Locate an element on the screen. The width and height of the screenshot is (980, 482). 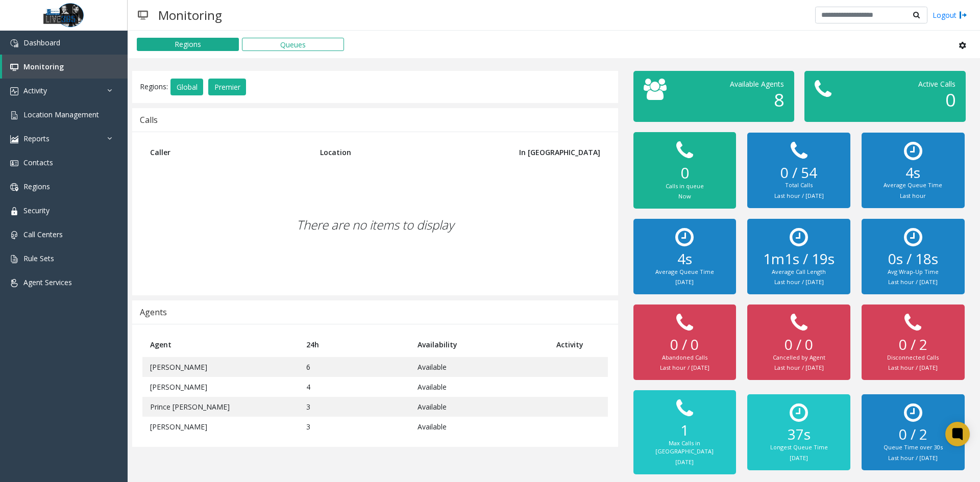
span: Active Calls is located at coordinates (937, 84).